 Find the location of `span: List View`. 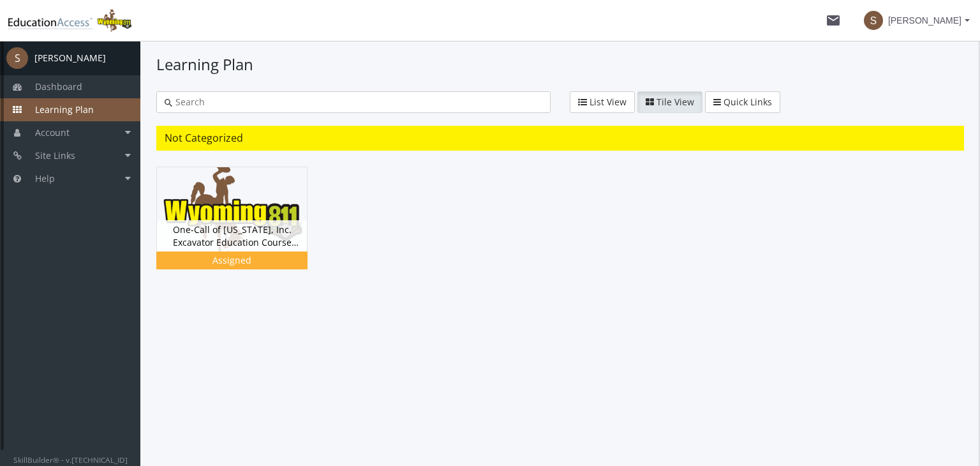

span: List View is located at coordinates (608, 101).